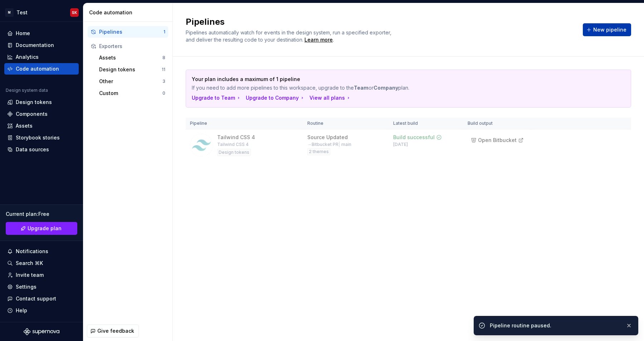 This screenshot has width=644, height=341. Describe the element at coordinates (41, 331) in the screenshot. I see `a: Supernova Logo` at that location.